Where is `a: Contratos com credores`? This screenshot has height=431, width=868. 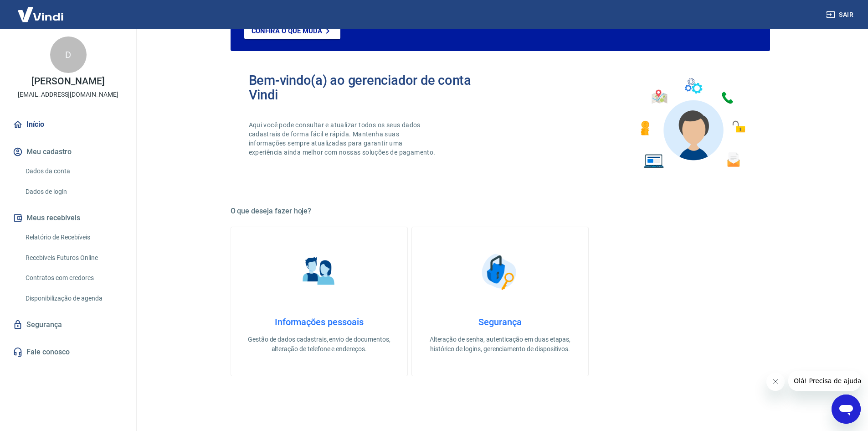 a: Contratos com credores is located at coordinates (73, 278).